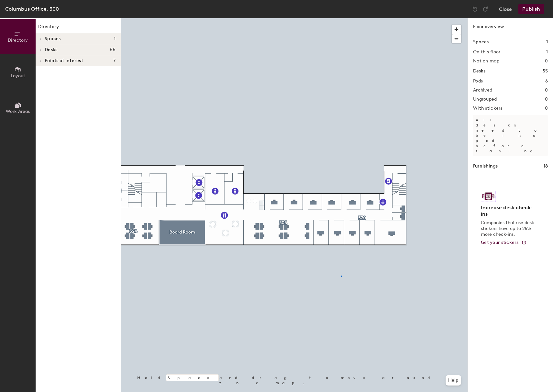 This screenshot has width=553, height=392. What do you see at coordinates (531, 9) in the screenshot?
I see `button: Publish` at bounding box center [531, 9].